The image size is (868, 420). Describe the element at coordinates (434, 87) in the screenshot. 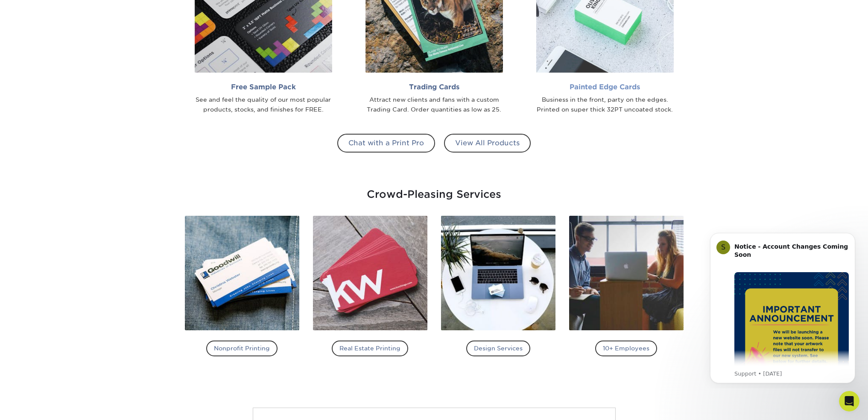

I see `h2: Trading Cards` at that location.